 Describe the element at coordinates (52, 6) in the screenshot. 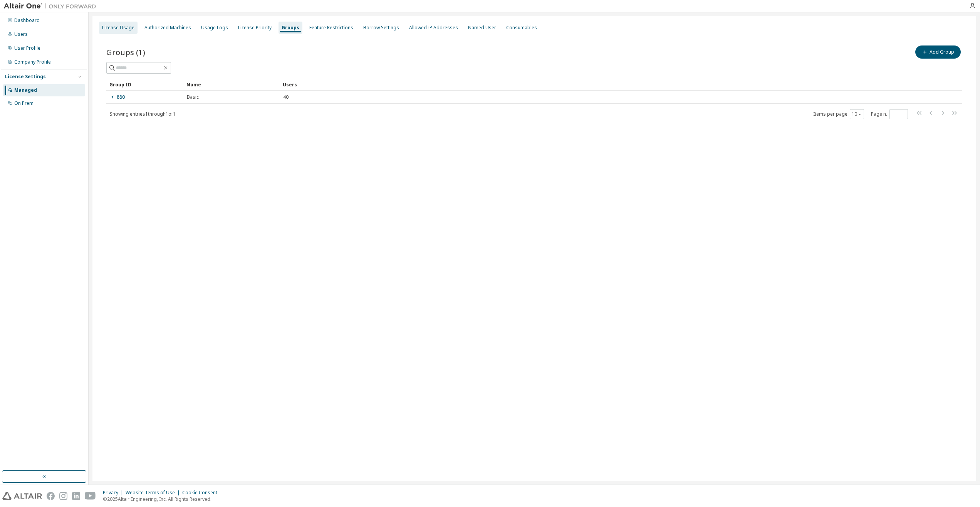

I see `img: Altair One` at that location.